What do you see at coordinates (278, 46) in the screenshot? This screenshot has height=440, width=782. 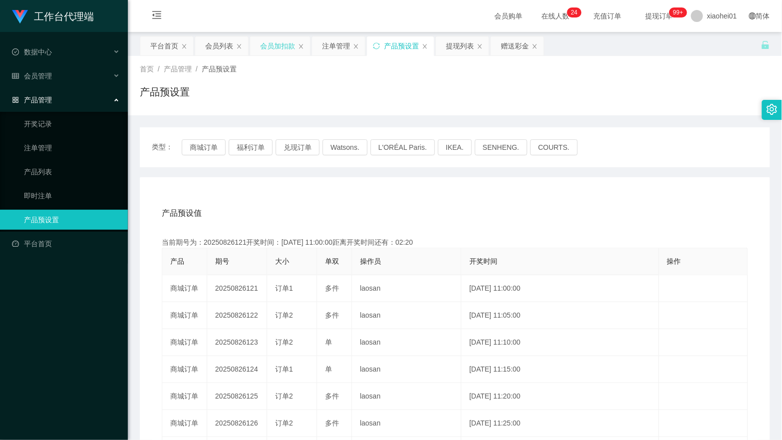 I see `div: 会员加扣款` at bounding box center [278, 46].